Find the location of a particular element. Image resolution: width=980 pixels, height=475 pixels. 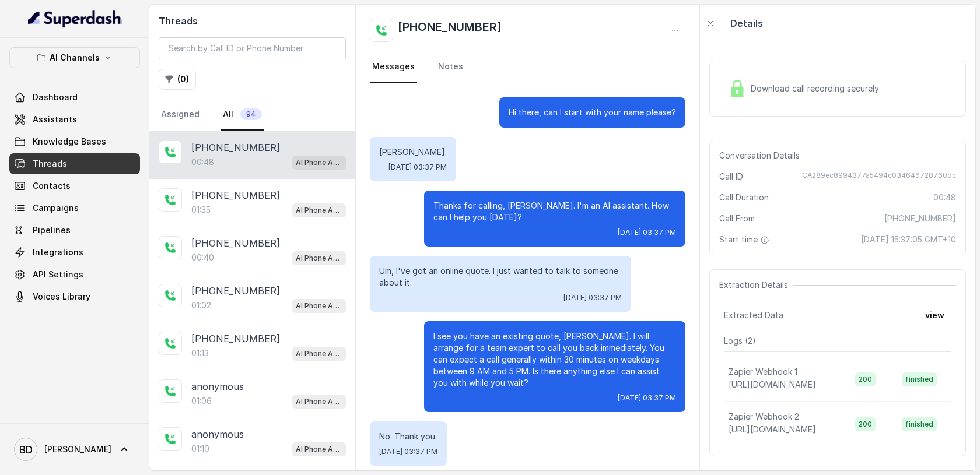

a: All94 is located at coordinates (242, 115).